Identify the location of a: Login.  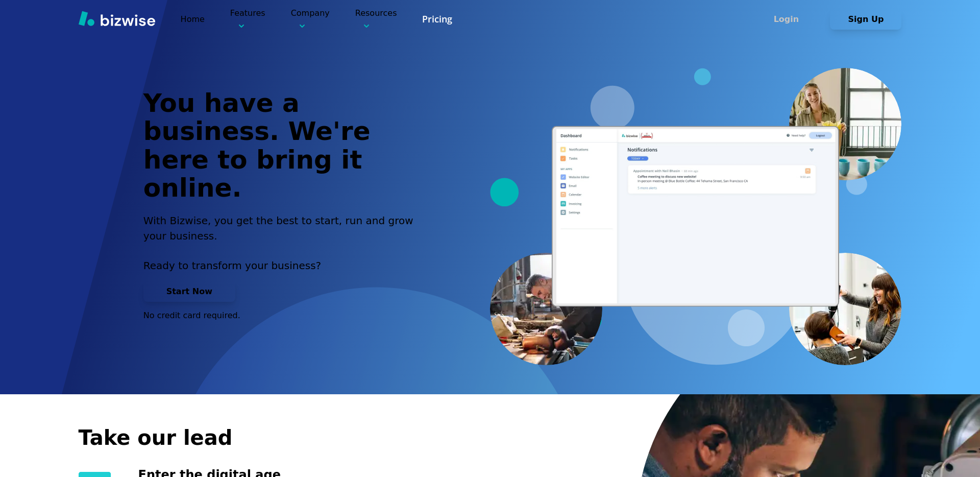
(791, 19).